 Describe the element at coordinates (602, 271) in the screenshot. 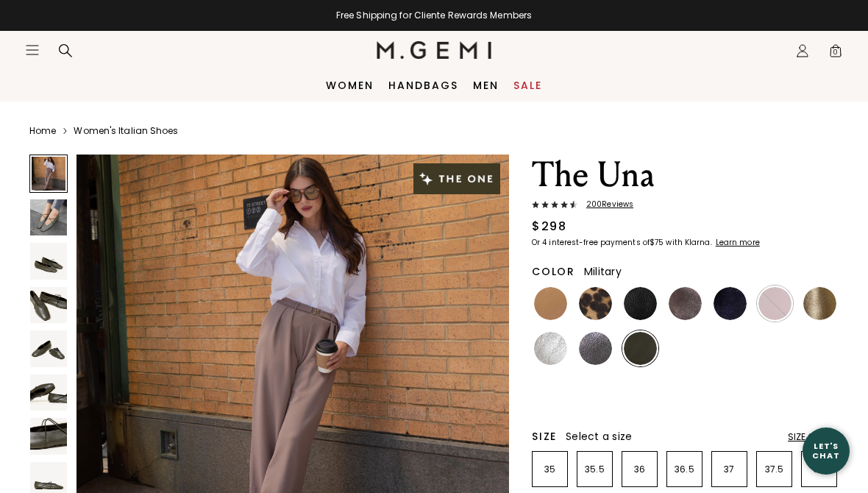

I see `span: Military` at that location.